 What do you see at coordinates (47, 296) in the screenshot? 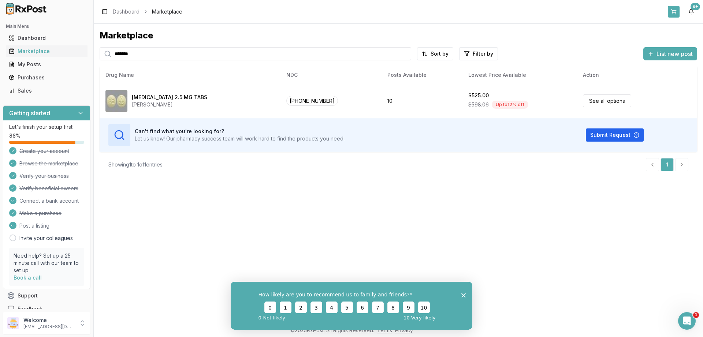
I see `button: Support` at bounding box center [47, 296].